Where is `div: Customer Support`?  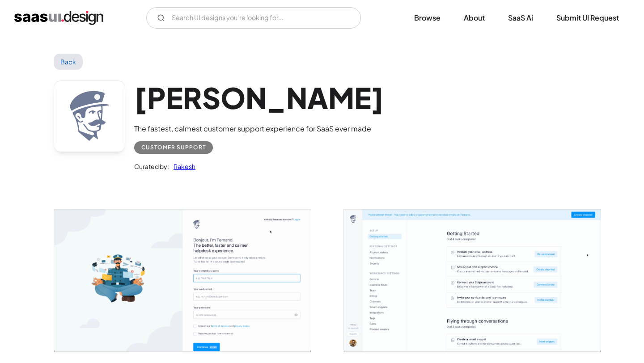
div: Customer Support is located at coordinates (174, 147).